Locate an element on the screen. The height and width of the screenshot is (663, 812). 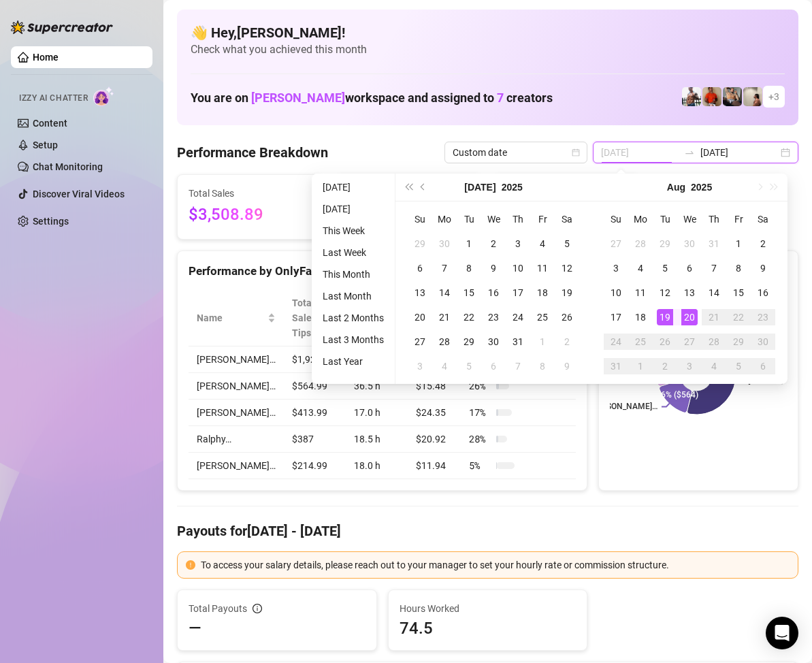
div: 21 is located at coordinates (714, 317).